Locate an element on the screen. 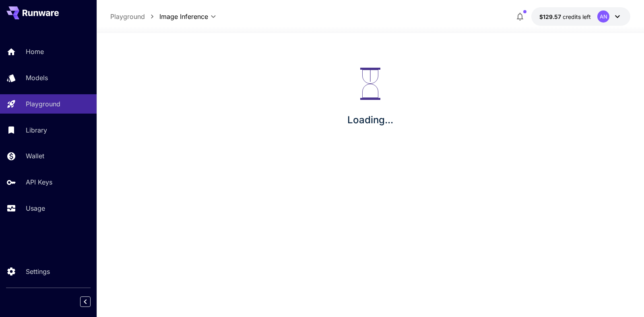  p: Library is located at coordinates (36, 130).